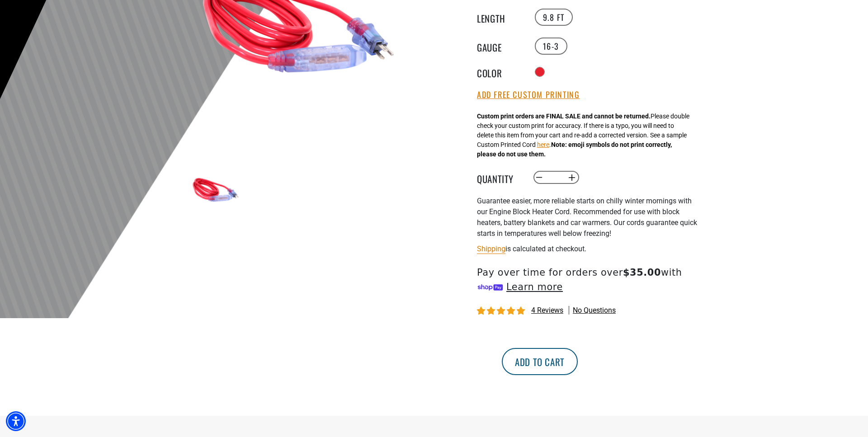  I want to click on strong: Custom print orders are FINAL SALE and cannot be returned., so click(564, 116).